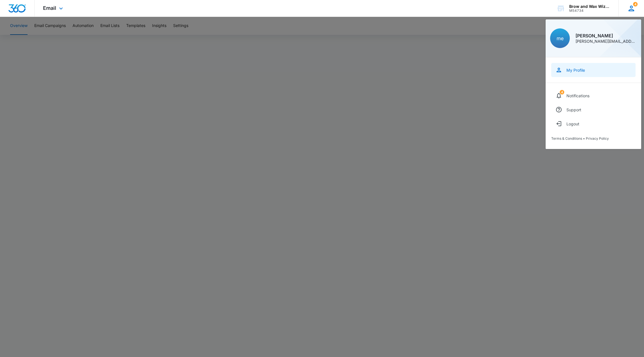 This screenshot has width=644, height=357. Describe the element at coordinates (576, 70) in the screenshot. I see `div: My Profile` at that location.